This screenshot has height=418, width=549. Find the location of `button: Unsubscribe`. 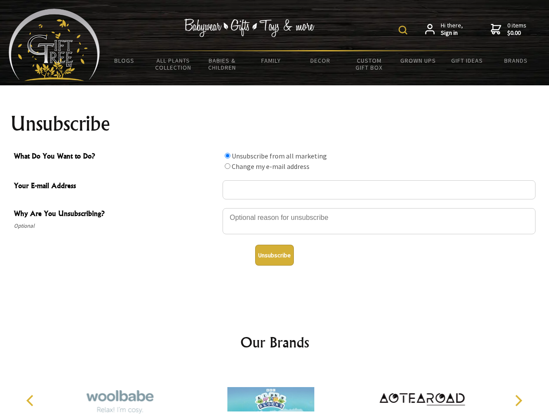

button: Unsubscribe is located at coordinates (274, 255).